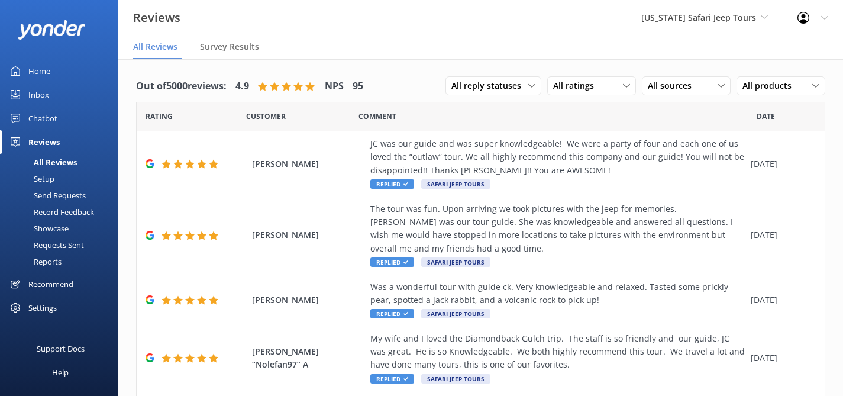 The image size is (843, 396). Describe the element at coordinates (38, 95) in the screenshot. I see `div: Inbox` at that location.